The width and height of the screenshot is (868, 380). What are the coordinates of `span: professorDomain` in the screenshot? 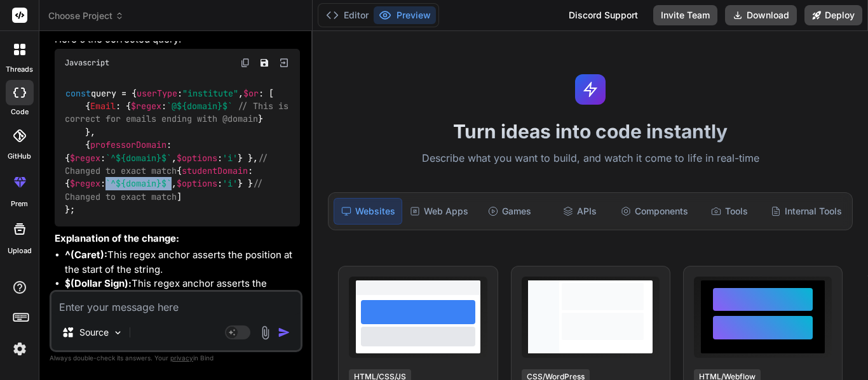 It's located at (129, 145).